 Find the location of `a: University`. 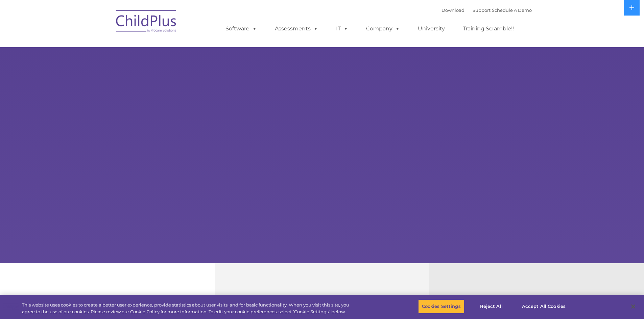

a: University is located at coordinates (432, 28).